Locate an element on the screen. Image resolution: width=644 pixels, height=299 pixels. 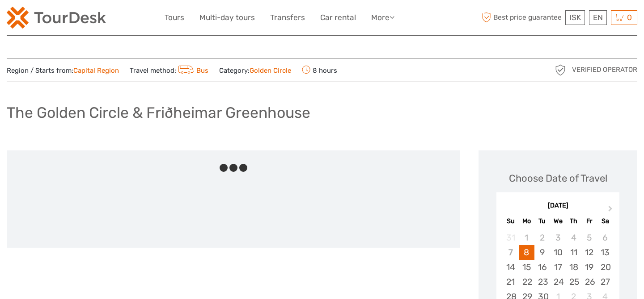
div: Choose Saturday, September 13th, 2025 is located at coordinates (605, 253).